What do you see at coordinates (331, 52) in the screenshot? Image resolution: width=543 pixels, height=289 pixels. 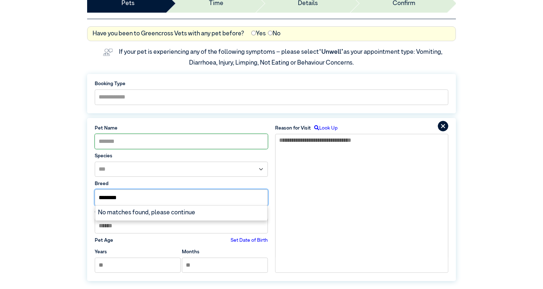 I see `span: “Unwell”` at bounding box center [331, 52].